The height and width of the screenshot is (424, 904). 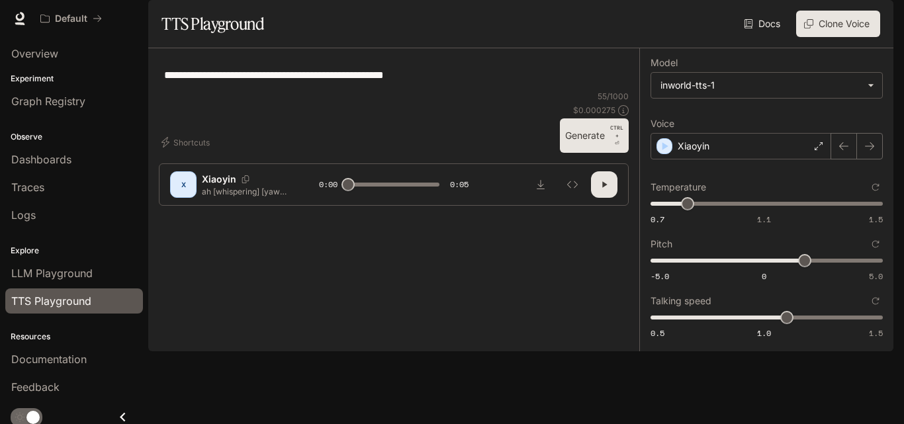 I want to click on span: 0:00, so click(x=328, y=185).